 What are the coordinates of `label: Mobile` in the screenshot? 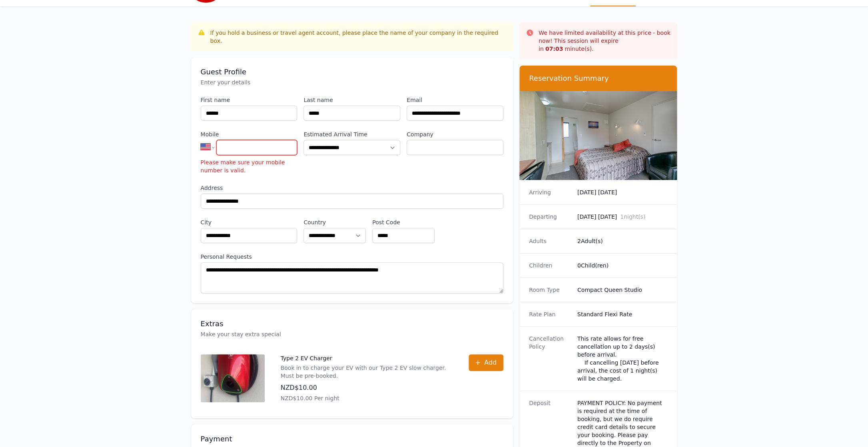 It's located at (249, 135).